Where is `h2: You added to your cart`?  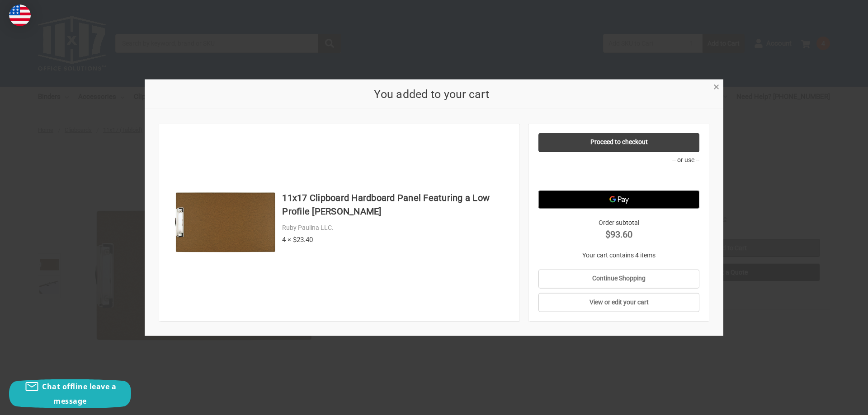 h2: You added to your cart is located at coordinates (431, 94).